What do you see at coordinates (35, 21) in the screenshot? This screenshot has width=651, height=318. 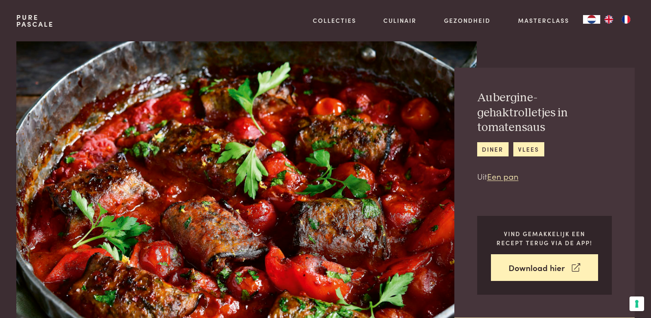 I see `a: PurePascale` at bounding box center [35, 21].